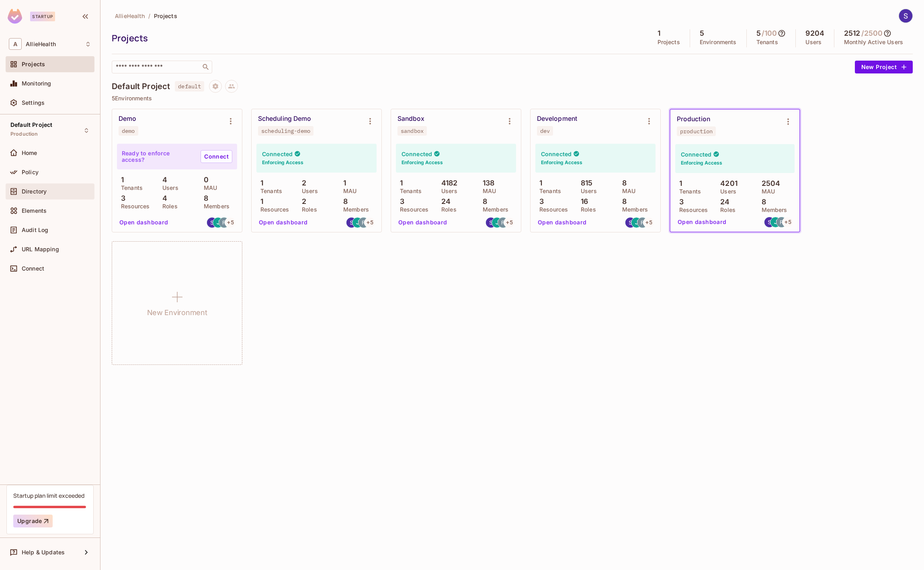 The image size is (924, 570). What do you see at coordinates (165, 16) in the screenshot?
I see `span: Projects` at bounding box center [165, 16].